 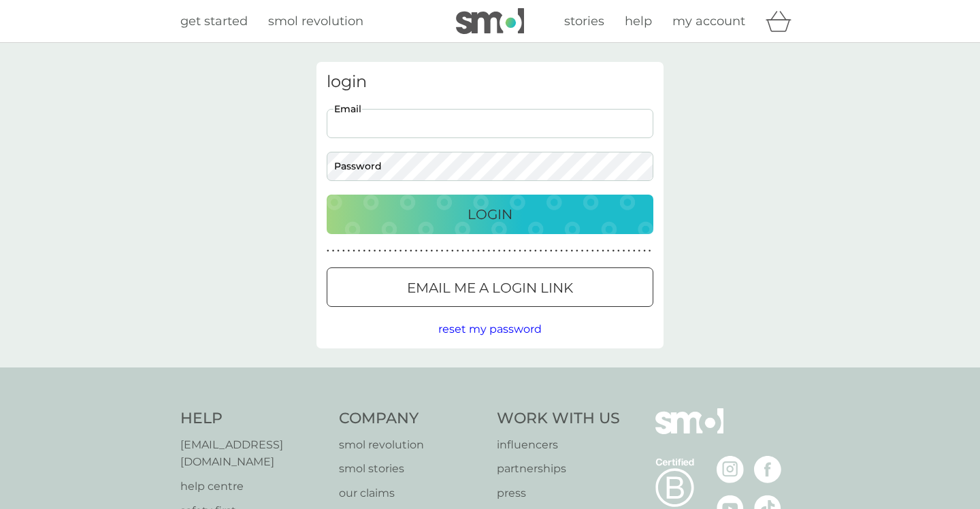 What do you see at coordinates (490, 287) in the screenshot?
I see `button: Email me a login link` at bounding box center [490, 287].